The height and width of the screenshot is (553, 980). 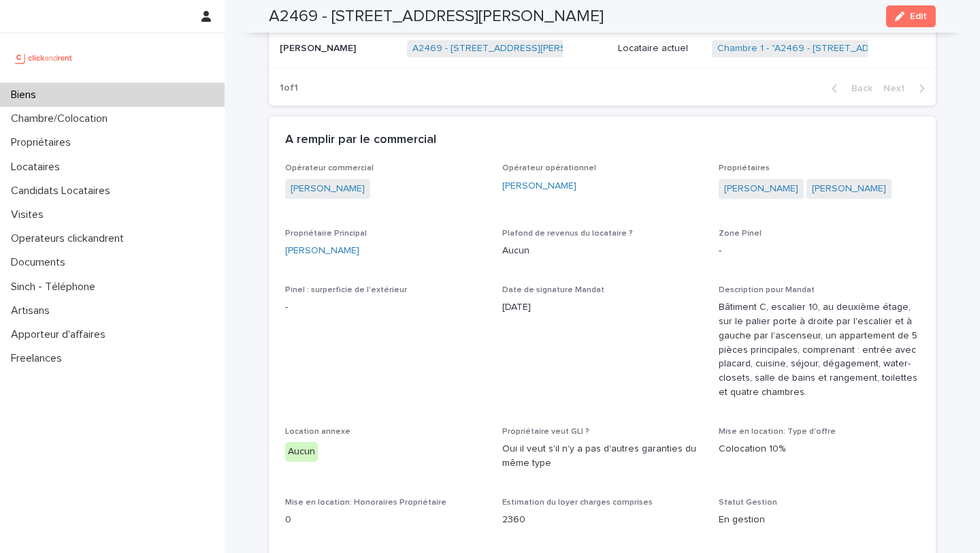 I want to click on p: Artisans, so click(x=33, y=310).